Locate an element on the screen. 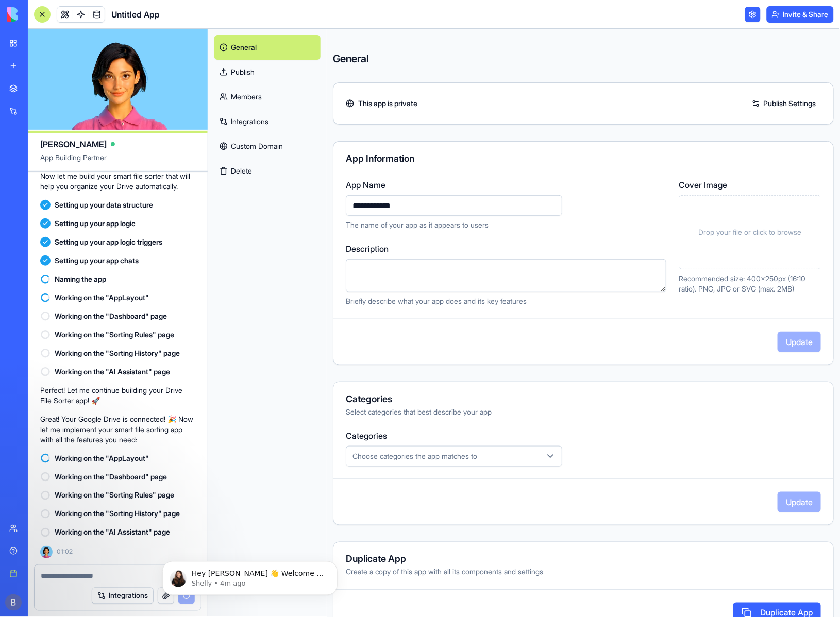  p: Perfect! Your Google Drive is connected! 🎉 Now let me build your smart file sorter that will help... is located at coordinates (117, 176).